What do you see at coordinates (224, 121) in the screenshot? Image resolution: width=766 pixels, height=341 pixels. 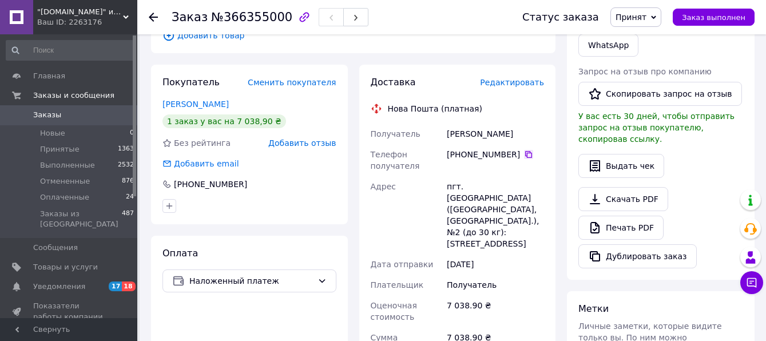 I see `div: 1 заказ у вас на 7 038,90 ₴` at bounding box center [224, 121].